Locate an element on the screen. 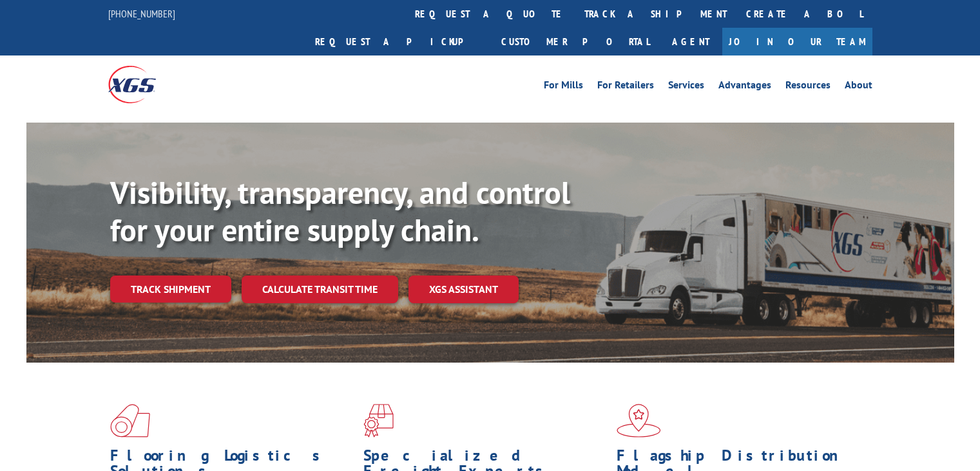 The height and width of the screenshot is (471, 980). img: xgs-icon-focused-on-flooring-red is located at coordinates (378, 420).